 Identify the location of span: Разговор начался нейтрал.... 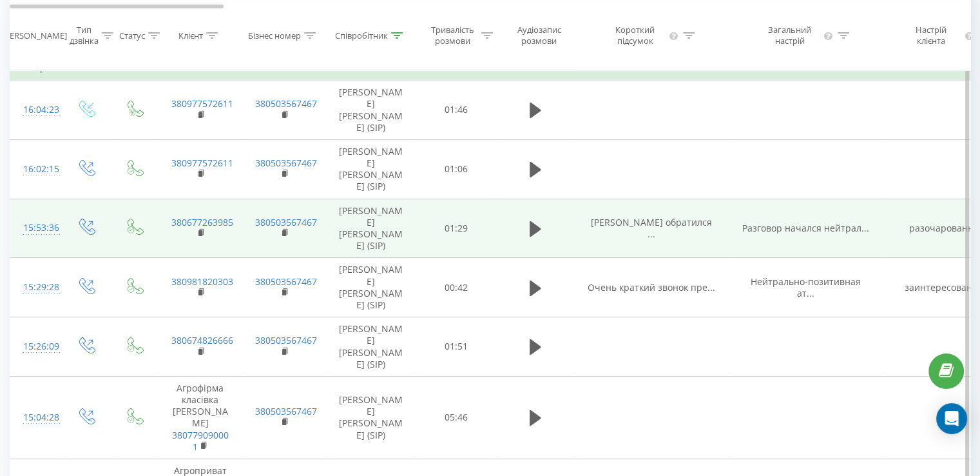
(806, 228).